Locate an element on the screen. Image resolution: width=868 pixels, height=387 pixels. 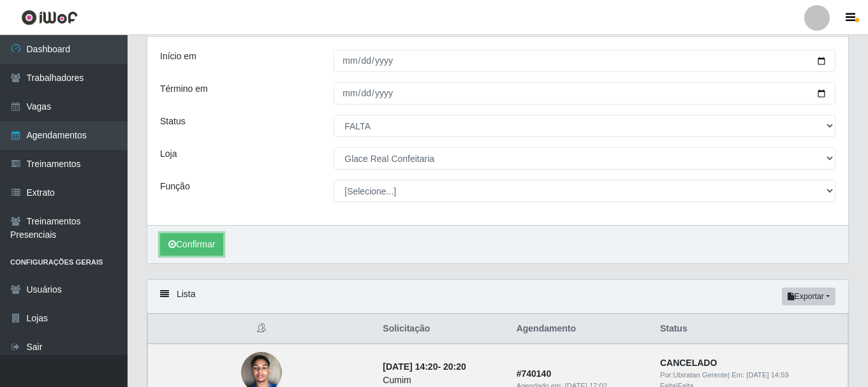
div: | Em: is located at coordinates (749, 375).